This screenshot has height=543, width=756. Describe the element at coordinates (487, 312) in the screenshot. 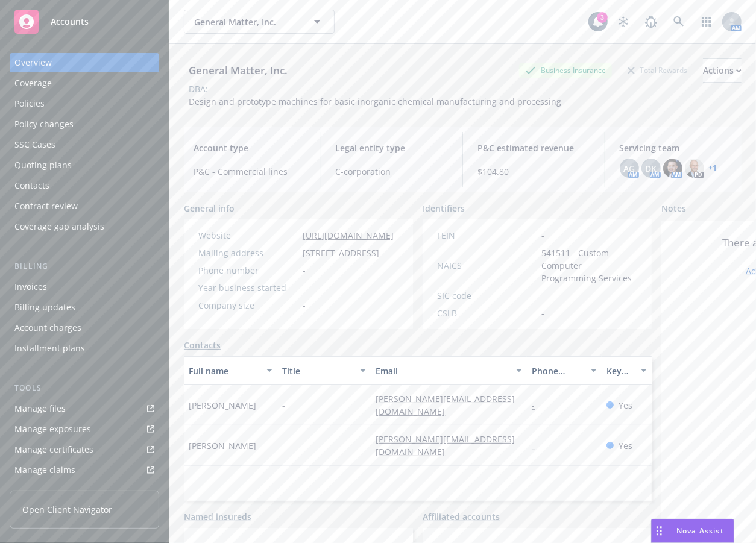

I see `div: CSLB` at that location.